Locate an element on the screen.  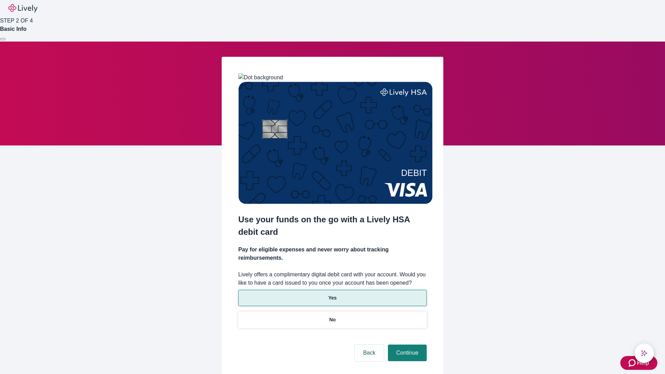
button: Yes is located at coordinates (333, 298).